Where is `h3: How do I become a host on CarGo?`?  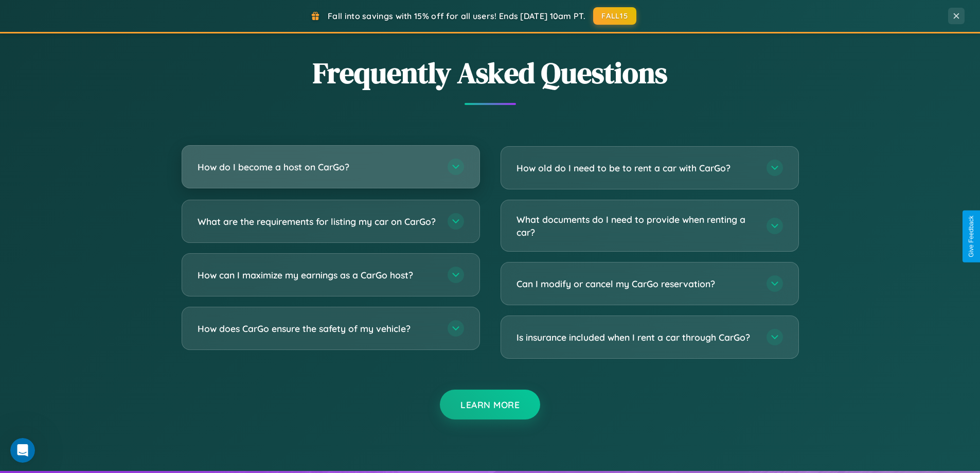 h3: How do I become a host on CarGo? is located at coordinates (318, 167).